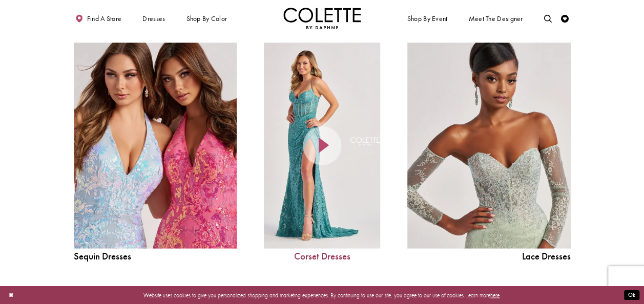  What do you see at coordinates (632, 295) in the screenshot?
I see `button: Submit Dialog` at bounding box center [632, 295].